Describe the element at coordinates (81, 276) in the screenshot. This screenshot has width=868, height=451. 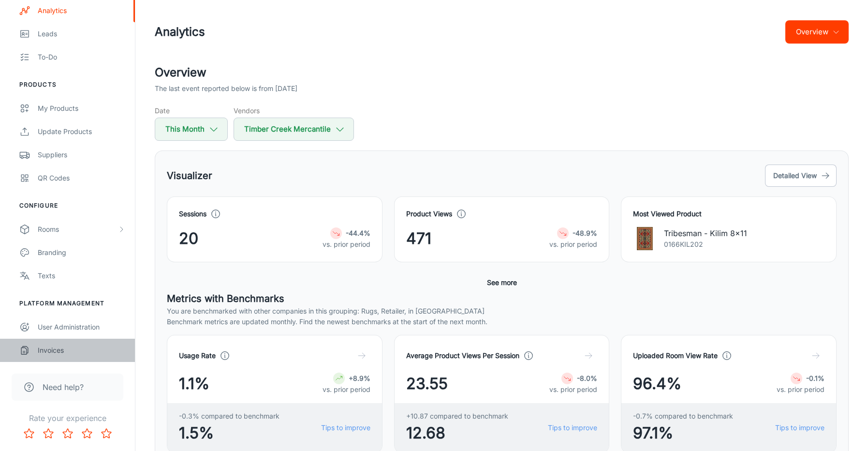
I see `div: Texts` at that location.